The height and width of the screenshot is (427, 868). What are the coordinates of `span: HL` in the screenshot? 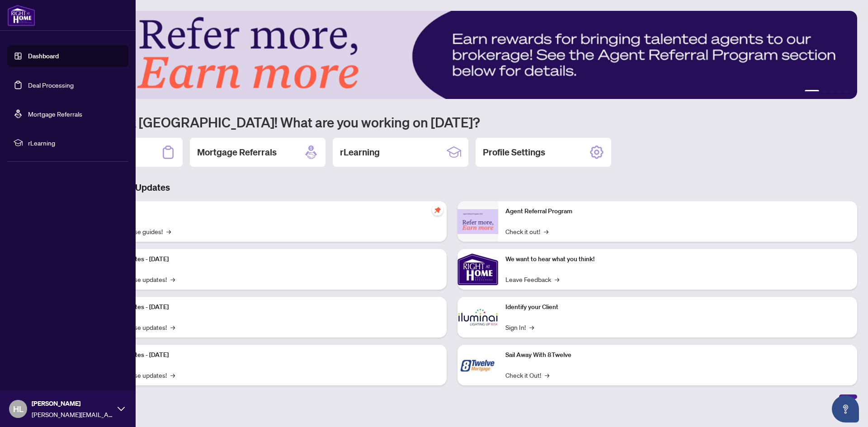 It's located at (18, 409).